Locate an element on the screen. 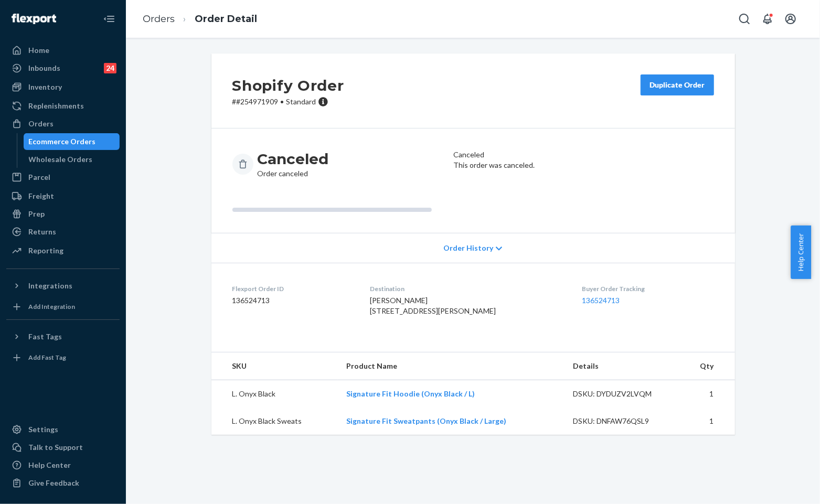 The height and width of the screenshot is (504, 820). button: Help Center is located at coordinates (801, 252).